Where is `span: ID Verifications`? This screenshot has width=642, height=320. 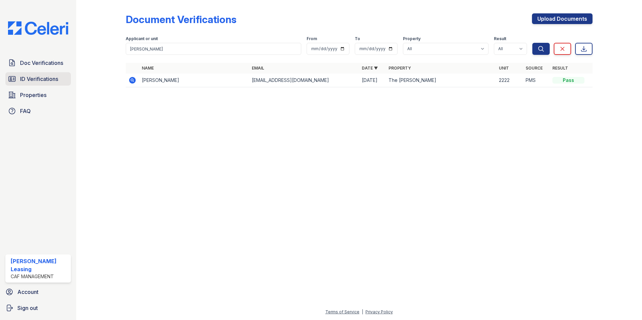 span: ID Verifications is located at coordinates (39, 79).